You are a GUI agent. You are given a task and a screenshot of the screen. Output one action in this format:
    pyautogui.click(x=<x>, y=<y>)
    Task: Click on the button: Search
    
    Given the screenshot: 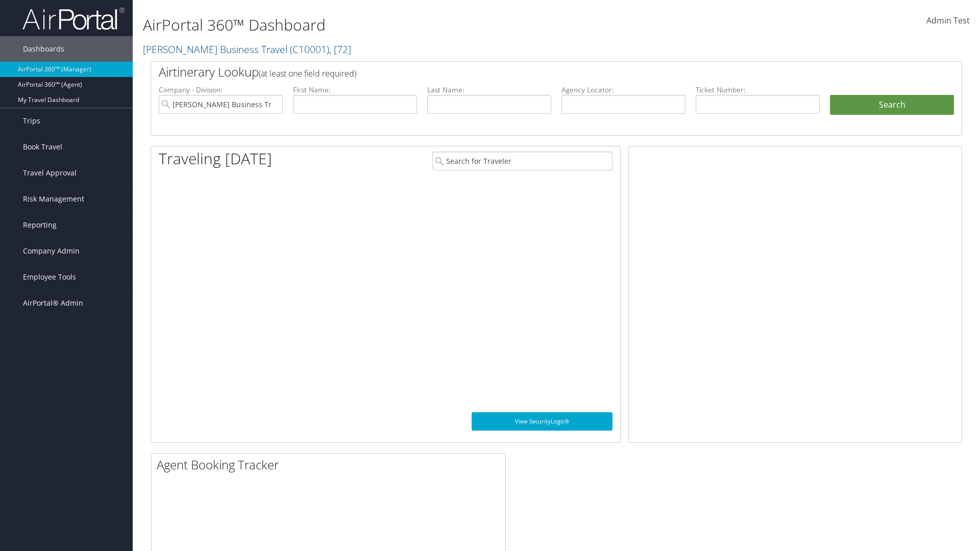 What is the action you would take?
    pyautogui.click(x=892, y=105)
    